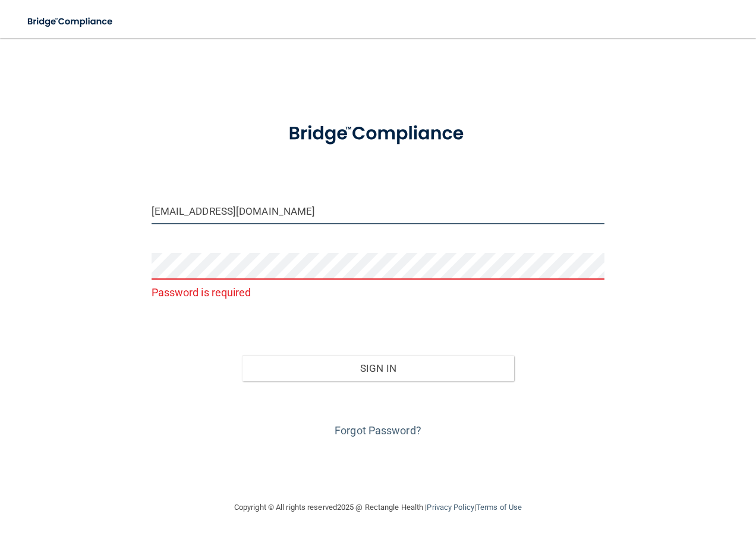 This screenshot has height=539, width=756. Describe the element at coordinates (378, 508) in the screenshot. I see `div: Copyright © All rights reserved 2025 @ Rectangle Health | |` at that location.